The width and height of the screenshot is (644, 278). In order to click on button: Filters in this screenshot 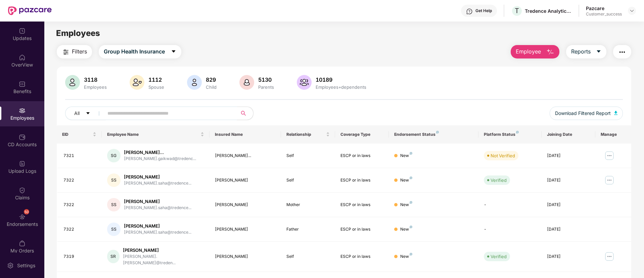, I will do `click(74, 52)`.